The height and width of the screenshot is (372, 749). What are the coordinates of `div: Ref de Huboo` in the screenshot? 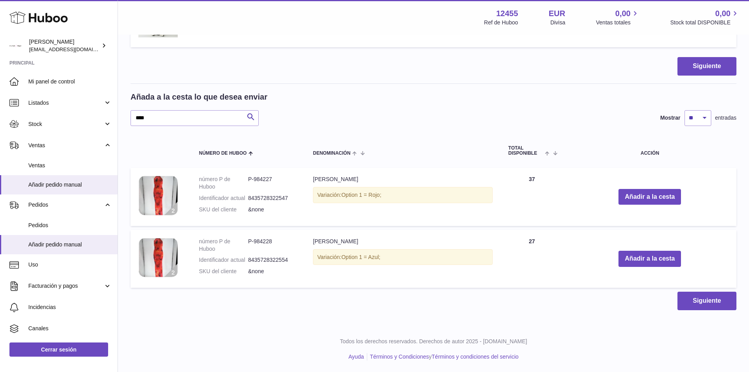 It's located at (501, 22).